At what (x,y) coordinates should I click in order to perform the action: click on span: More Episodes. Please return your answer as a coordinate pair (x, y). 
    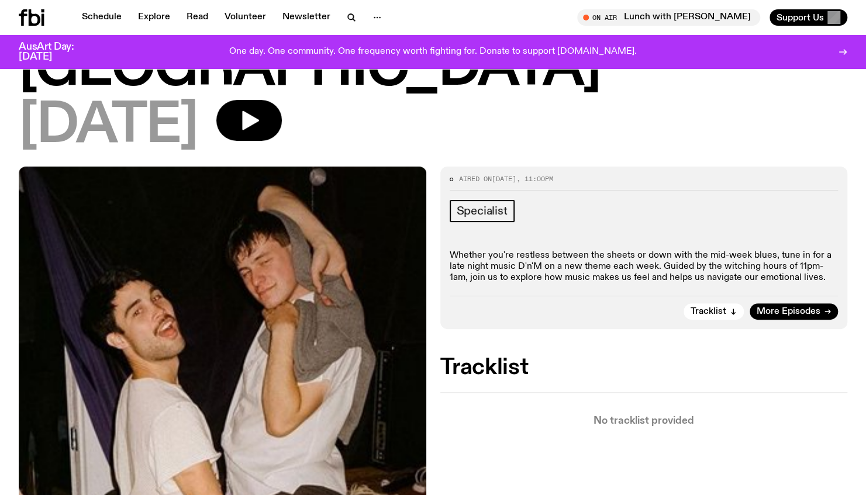
    Looking at the image, I should click on (788, 312).